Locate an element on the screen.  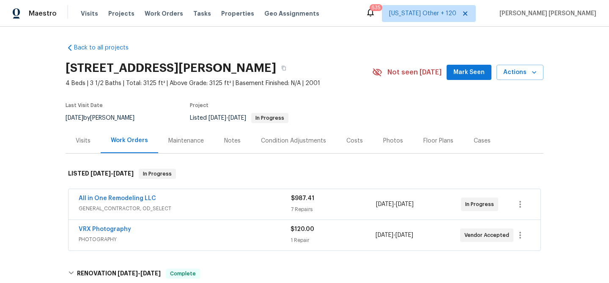
span: Maestro is located at coordinates (43, 14).